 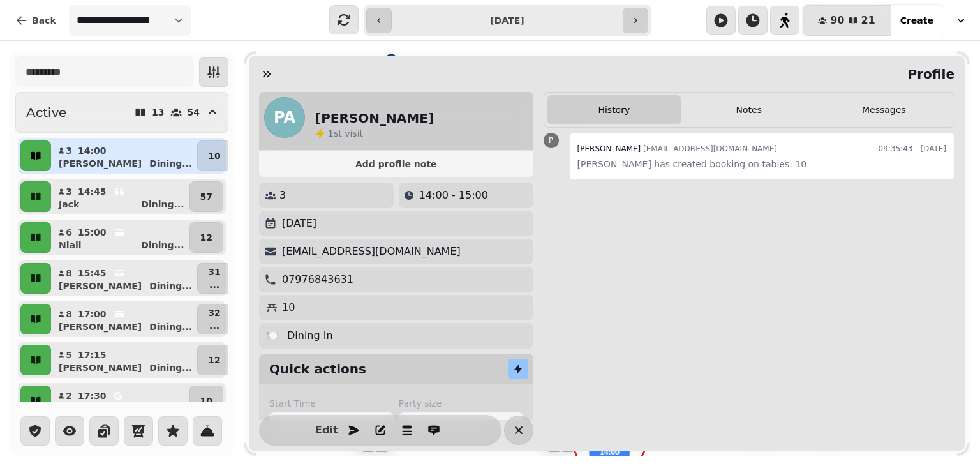 I want to click on span: st, so click(x=339, y=133).